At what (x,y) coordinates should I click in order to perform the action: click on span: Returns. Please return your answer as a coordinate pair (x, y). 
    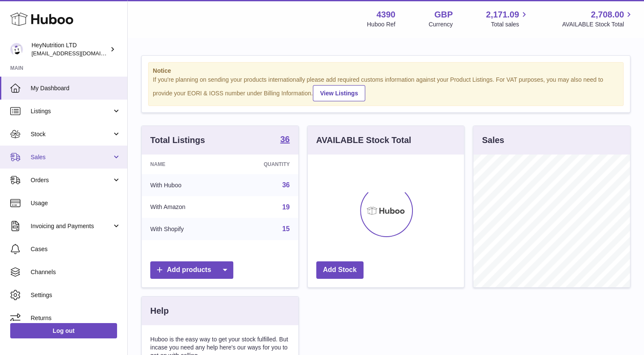
    Looking at the image, I should click on (76, 318).